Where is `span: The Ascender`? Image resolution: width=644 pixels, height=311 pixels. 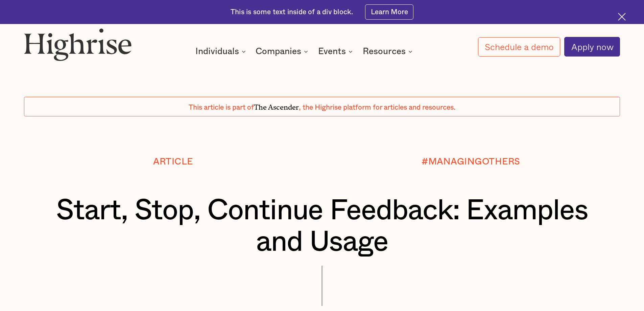
span: The Ascender is located at coordinates (276, 105).